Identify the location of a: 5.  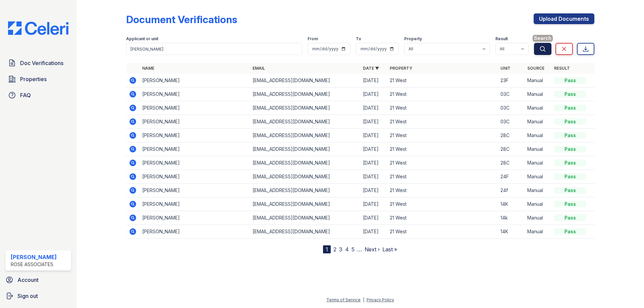
(353, 249).